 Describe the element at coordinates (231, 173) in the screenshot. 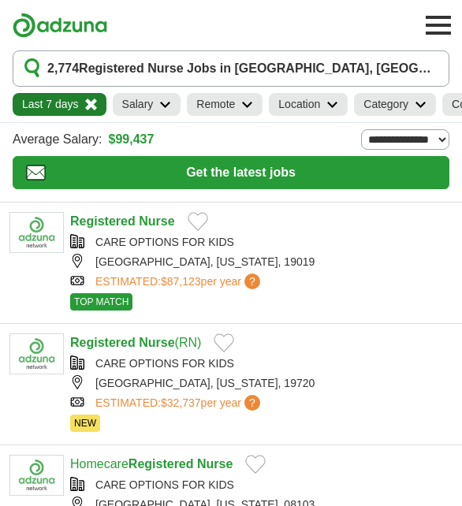

I see `button: Get the latest jobs` at that location.